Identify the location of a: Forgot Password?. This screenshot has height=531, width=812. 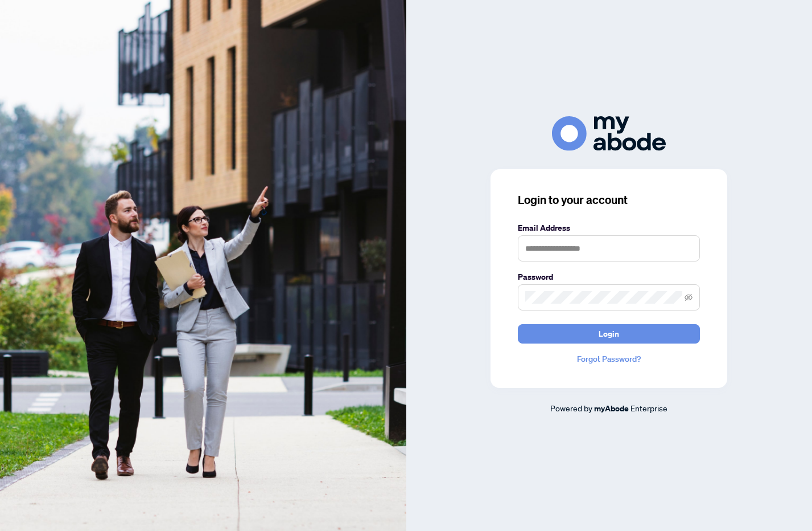
(609, 359).